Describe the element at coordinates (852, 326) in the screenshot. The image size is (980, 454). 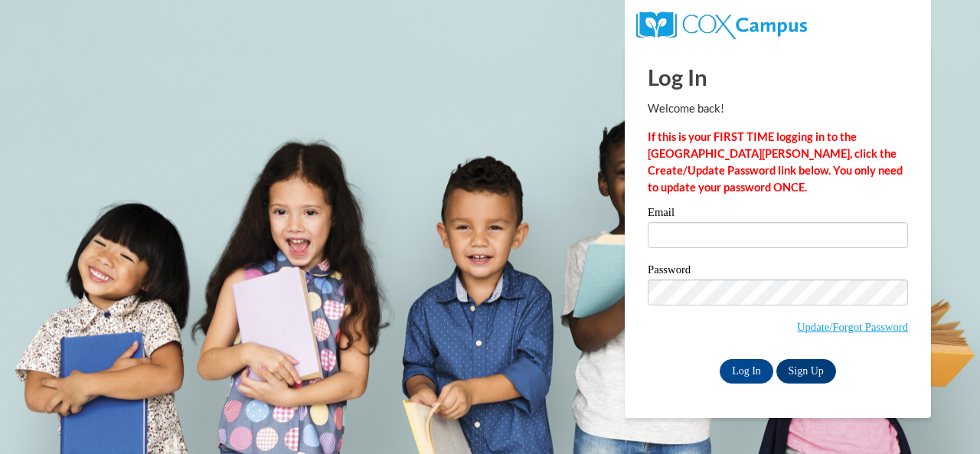
I see `a: Update/Forgot Password` at that location.